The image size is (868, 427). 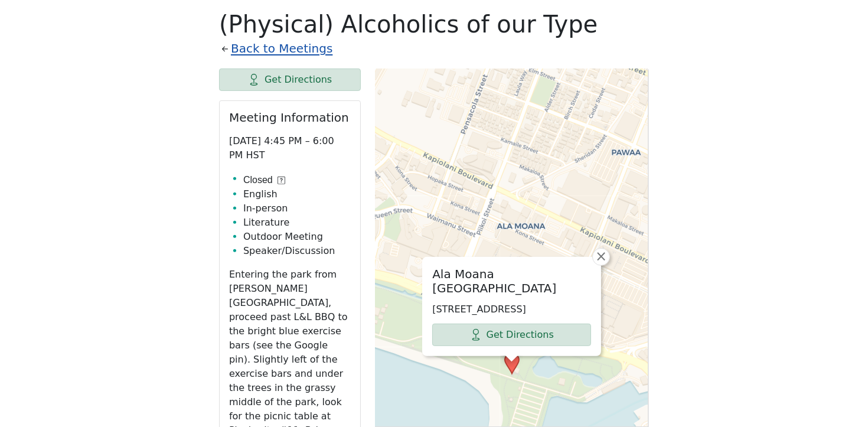 I want to click on h2: Meeting Information, so click(x=290, y=118).